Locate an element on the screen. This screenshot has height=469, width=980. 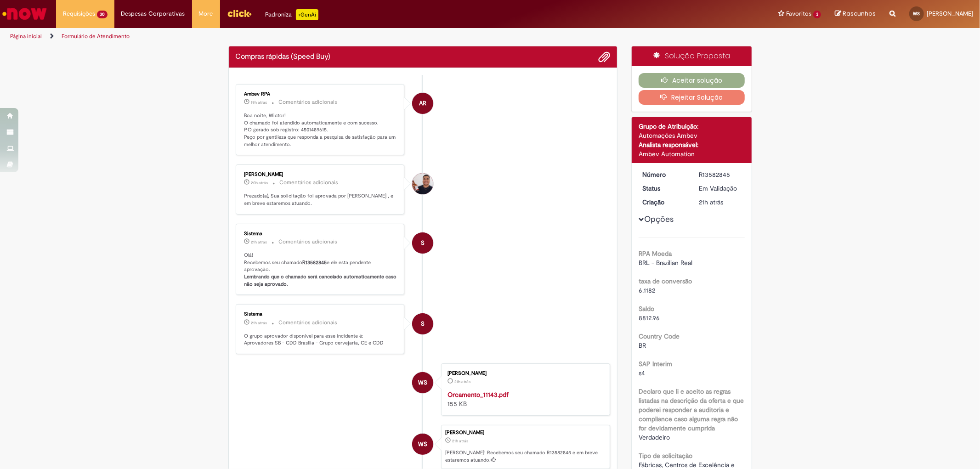
span: More is located at coordinates (206, 14).